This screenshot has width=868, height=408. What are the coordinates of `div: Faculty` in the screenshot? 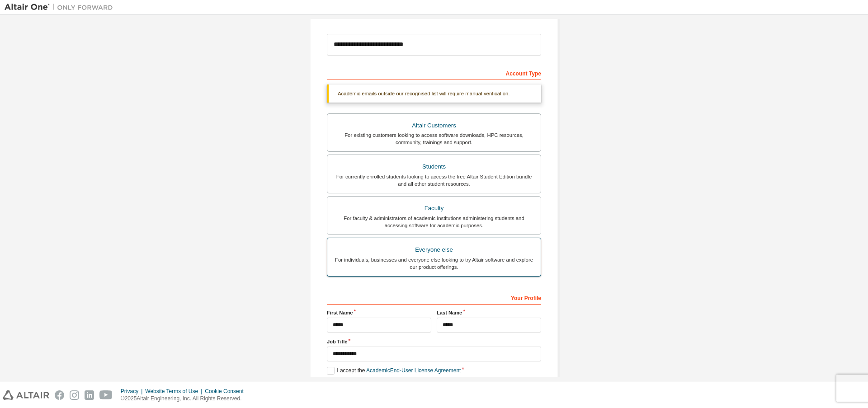 It's located at (434, 209).